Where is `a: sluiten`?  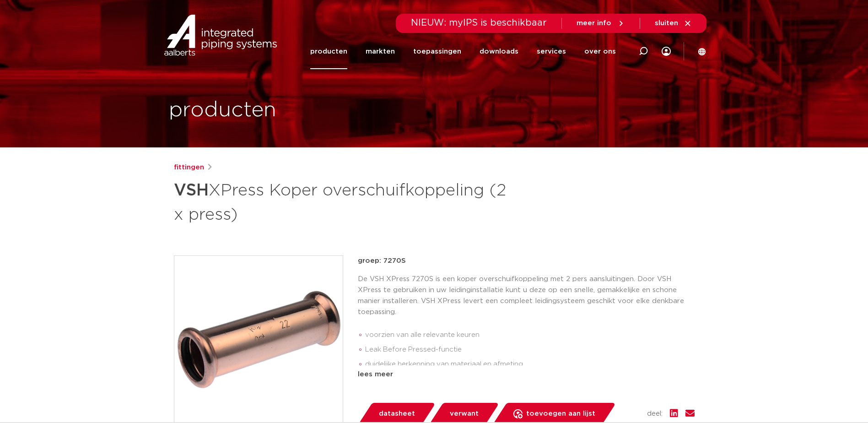 a: sluiten is located at coordinates (673, 23).